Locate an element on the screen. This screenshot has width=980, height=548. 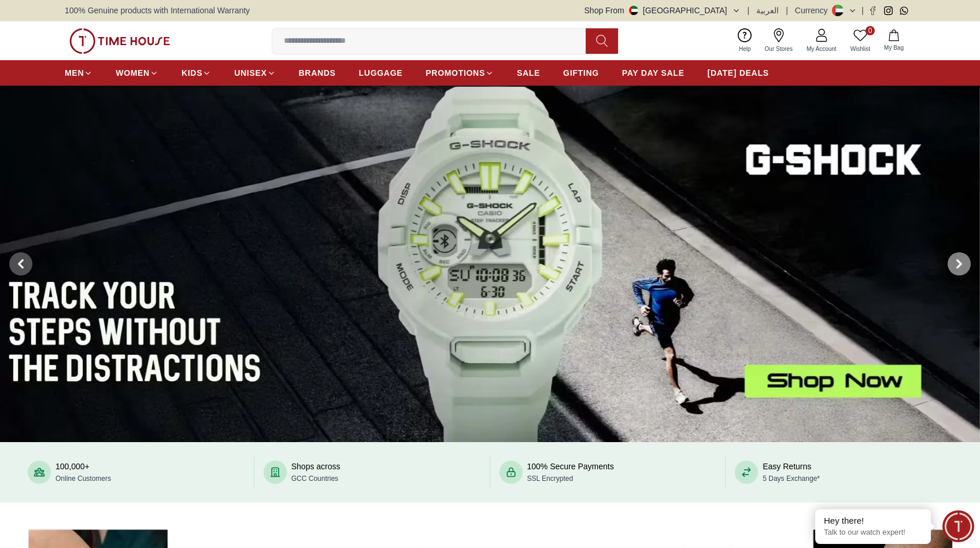
button: My Bag is located at coordinates (894, 40).